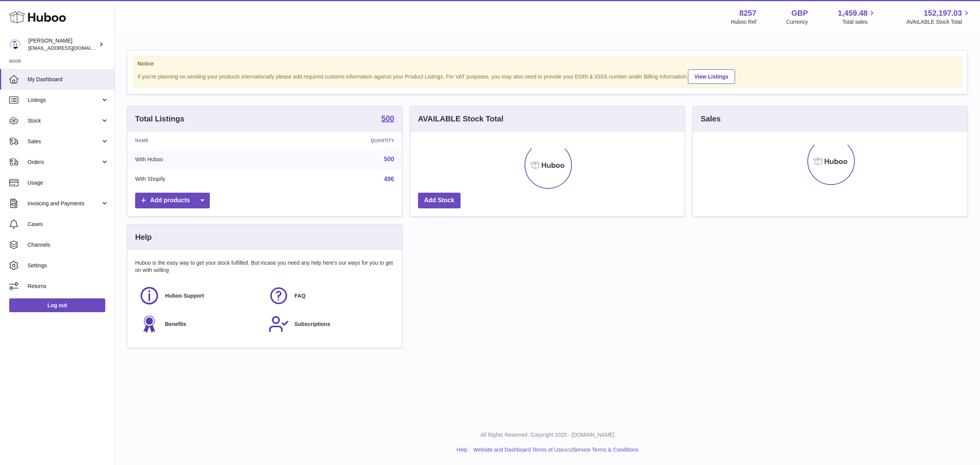  I want to click on span: Total sales, so click(859, 22).